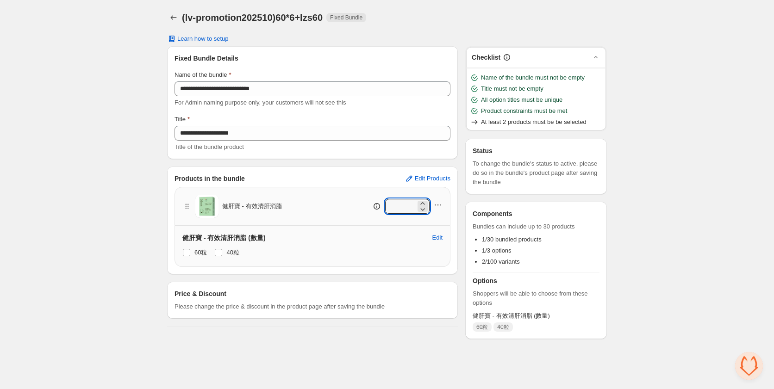  What do you see at coordinates (210, 179) in the screenshot?
I see `h3: Products in the bundle` at bounding box center [210, 179].